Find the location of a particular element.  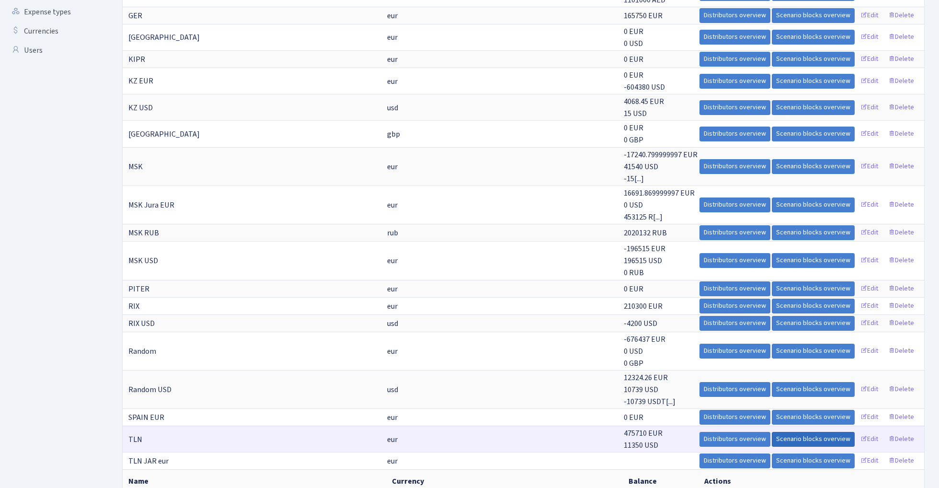

span: MSK USD is located at coordinates (143, 261).